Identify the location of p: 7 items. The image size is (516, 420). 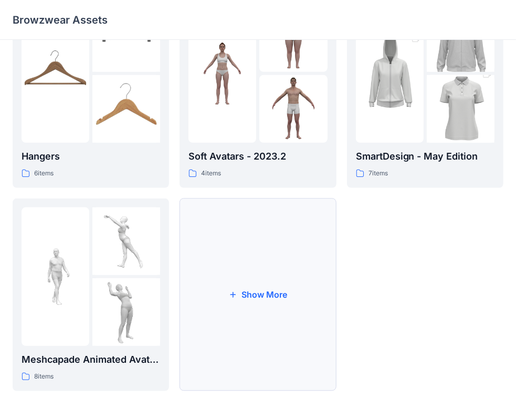
(378, 173).